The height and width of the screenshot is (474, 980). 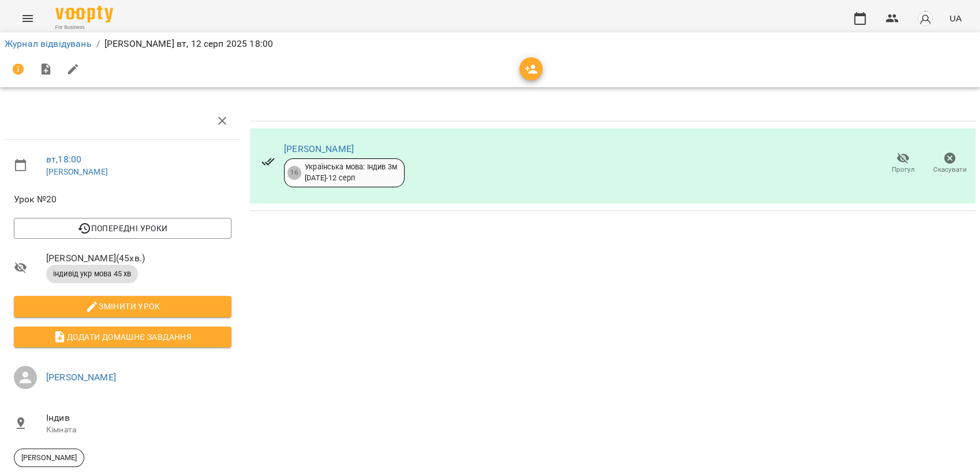 I want to click on span: For Business, so click(x=84, y=27).